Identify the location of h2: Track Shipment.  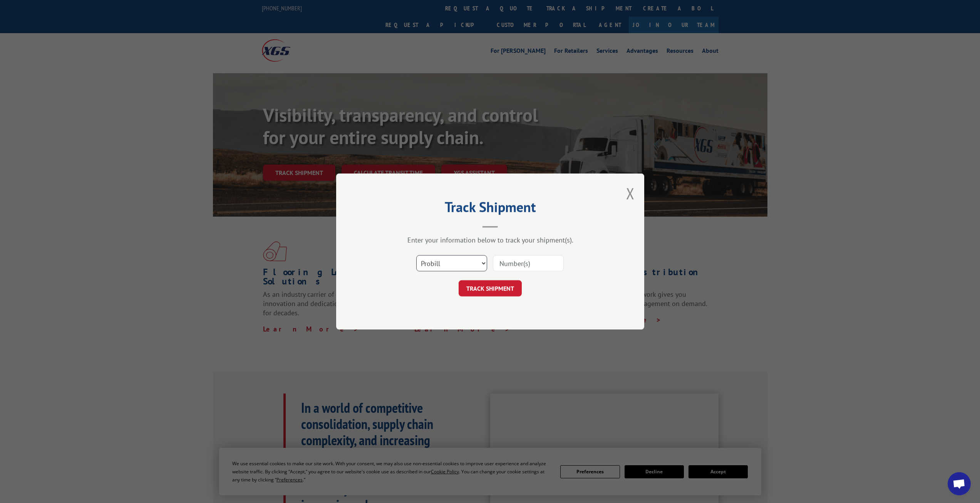
(490, 209).